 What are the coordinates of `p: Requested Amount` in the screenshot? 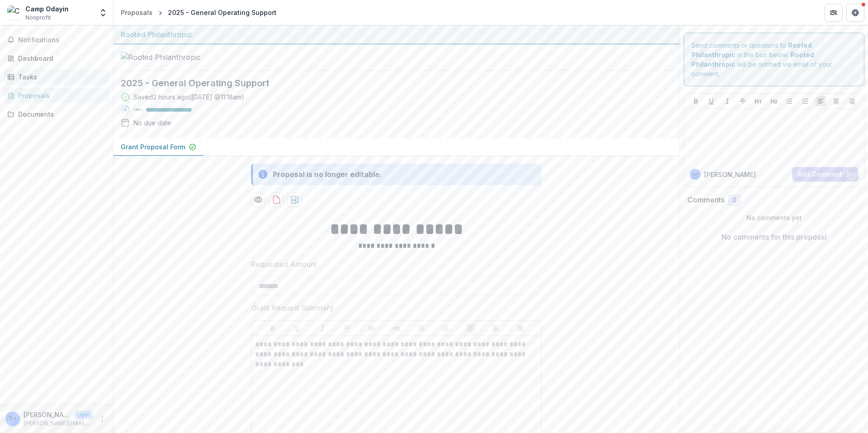 It's located at (284, 264).